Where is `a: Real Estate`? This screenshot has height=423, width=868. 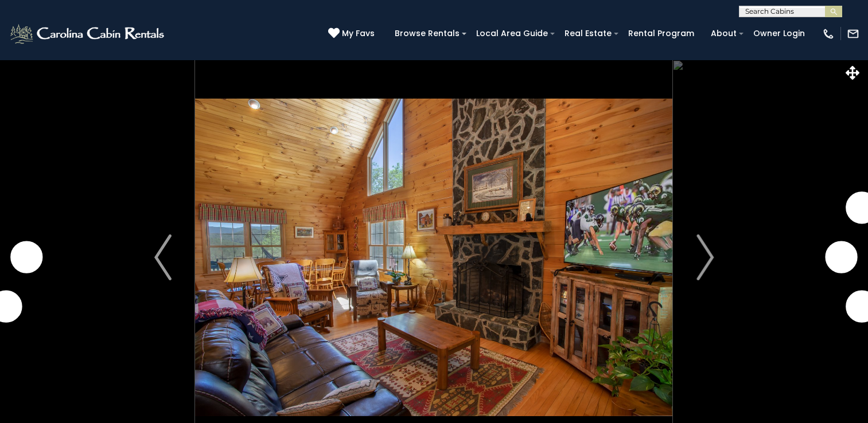 a: Real Estate is located at coordinates (588, 33).